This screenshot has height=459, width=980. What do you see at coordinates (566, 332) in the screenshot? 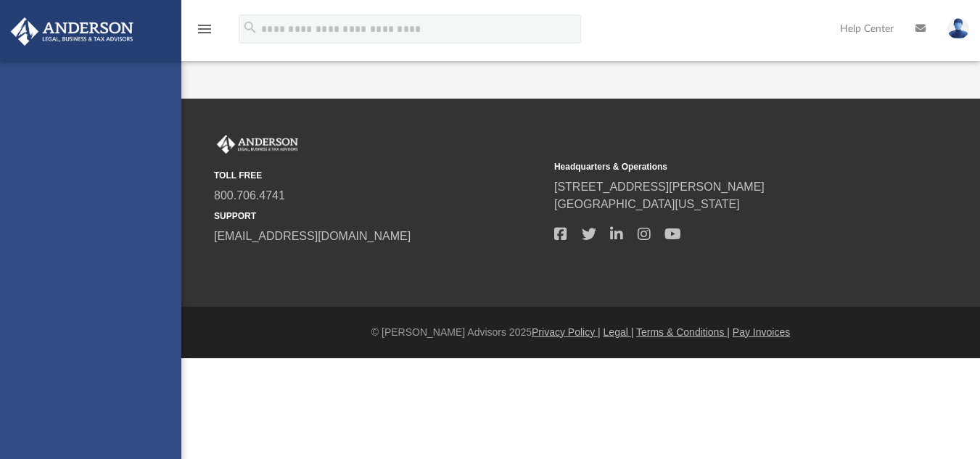
I see `a: Privacy Policy |` at bounding box center [566, 332].